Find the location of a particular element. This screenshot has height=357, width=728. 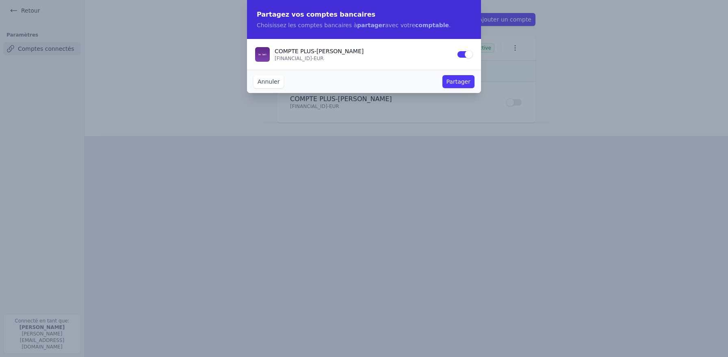

button: Annuler is located at coordinates (269, 82).